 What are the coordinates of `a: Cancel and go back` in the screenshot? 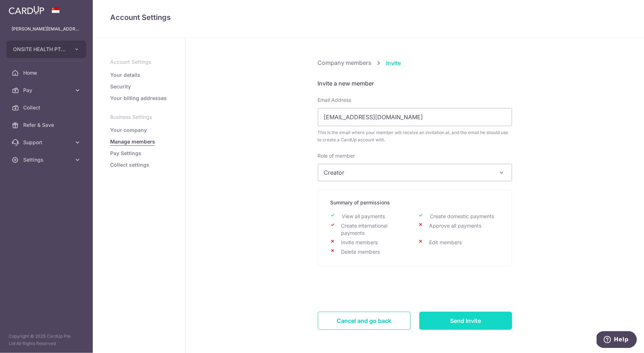 It's located at (364, 321).